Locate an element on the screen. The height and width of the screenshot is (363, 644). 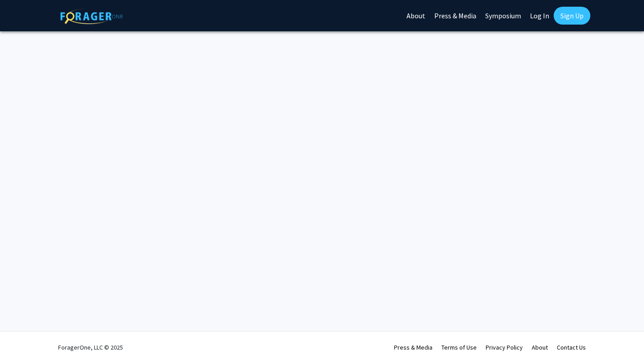
a: Contact Us is located at coordinates (571, 348).